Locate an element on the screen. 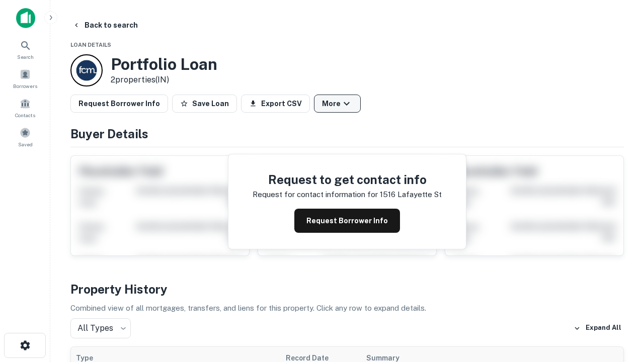 This screenshot has height=362, width=644. span: Borrowers is located at coordinates (25, 86).